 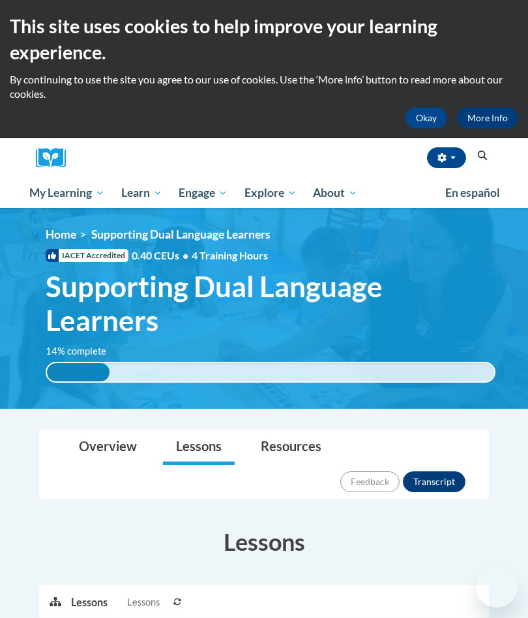 What do you see at coordinates (229, 255) in the screenshot?
I see `span: 4 Training Hours` at bounding box center [229, 255].